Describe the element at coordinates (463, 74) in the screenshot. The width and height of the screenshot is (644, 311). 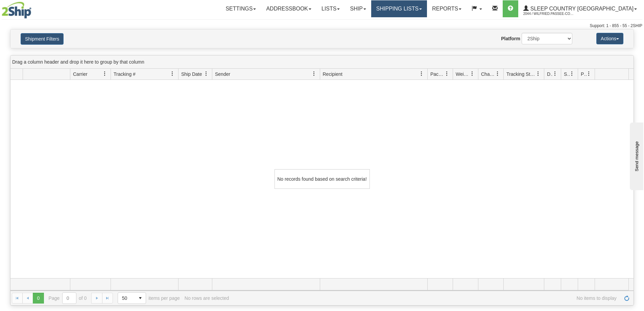
I see `span: Weight` at that location.